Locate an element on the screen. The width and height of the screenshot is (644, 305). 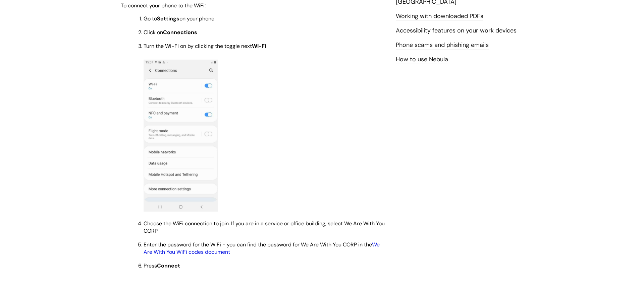
strong: Settings is located at coordinates (168, 19).